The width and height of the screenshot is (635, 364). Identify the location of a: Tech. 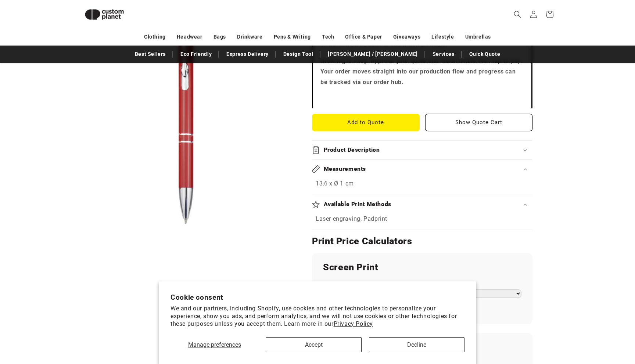
(328, 37).